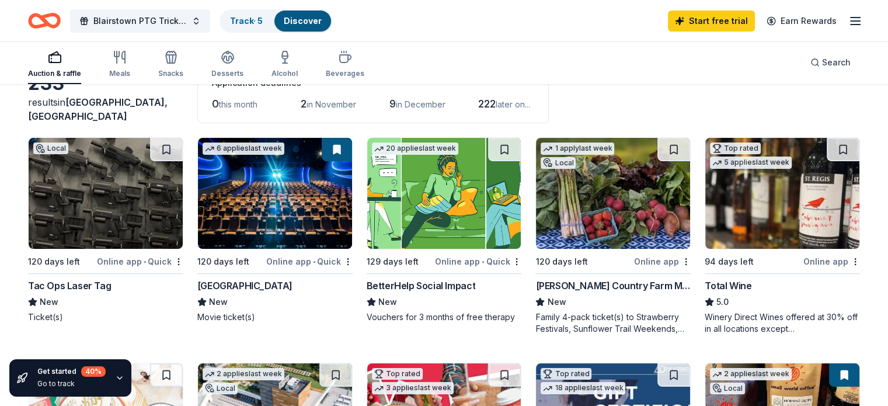  Describe the element at coordinates (44, 20) in the screenshot. I see `a: Home` at that location.